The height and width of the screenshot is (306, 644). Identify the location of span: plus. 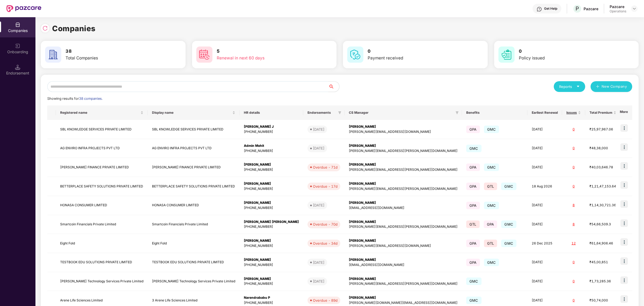
(598, 87).